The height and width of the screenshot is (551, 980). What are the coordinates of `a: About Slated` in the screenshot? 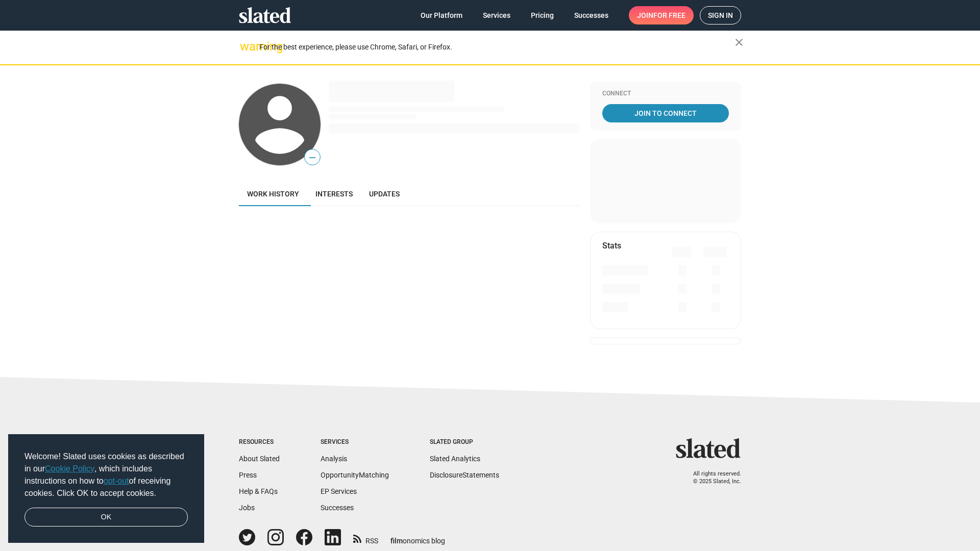 It's located at (259, 459).